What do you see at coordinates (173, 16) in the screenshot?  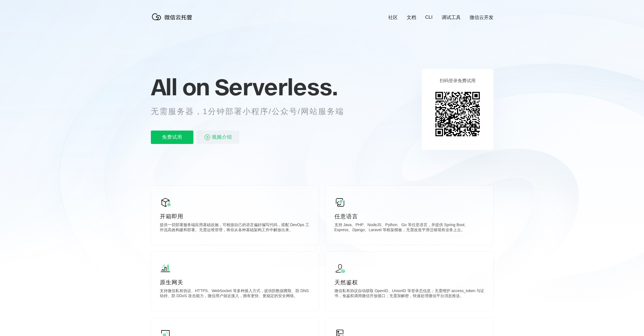 I see `img: 微信云托管` at bounding box center [173, 16].